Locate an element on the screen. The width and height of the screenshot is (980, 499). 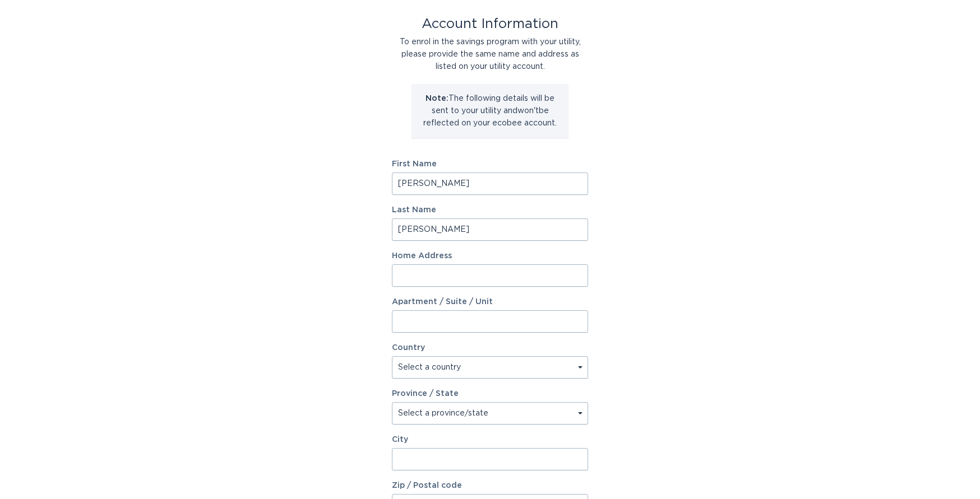
label: Home Address is located at coordinates (490, 256).